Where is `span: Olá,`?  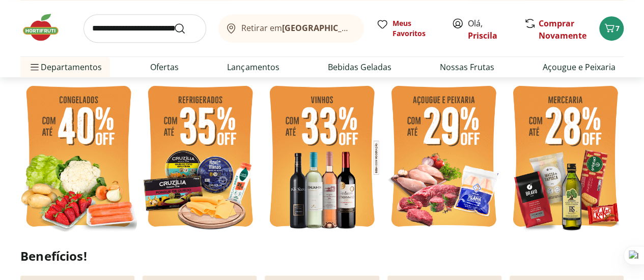
span: Olá, is located at coordinates (490, 30).